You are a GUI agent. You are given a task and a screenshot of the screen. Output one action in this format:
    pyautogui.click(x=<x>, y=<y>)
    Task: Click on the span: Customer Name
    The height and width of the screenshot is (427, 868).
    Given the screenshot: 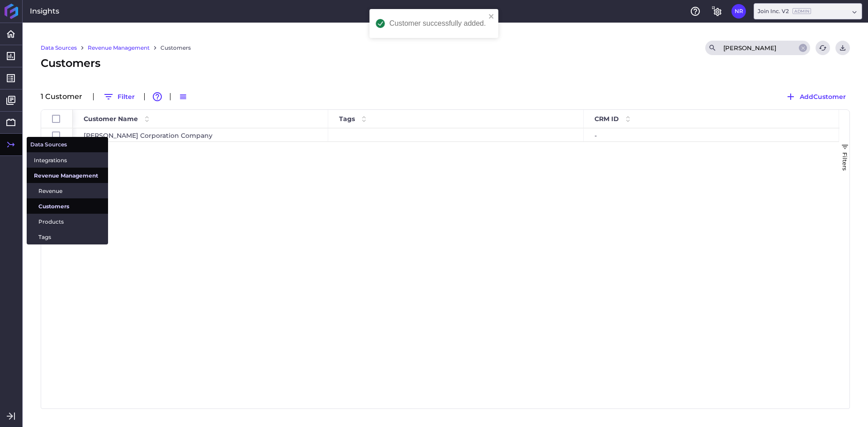 What is the action you would take?
    pyautogui.click(x=111, y=119)
    